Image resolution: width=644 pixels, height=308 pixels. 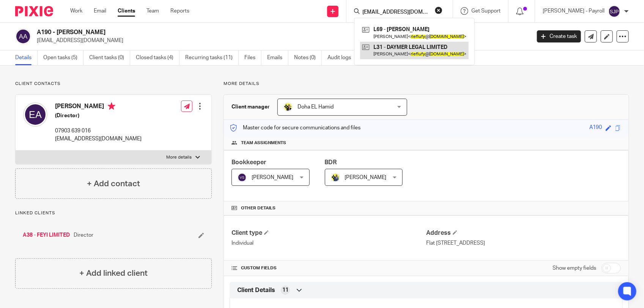 I want to click on span: Get Support, so click(x=485, y=11).